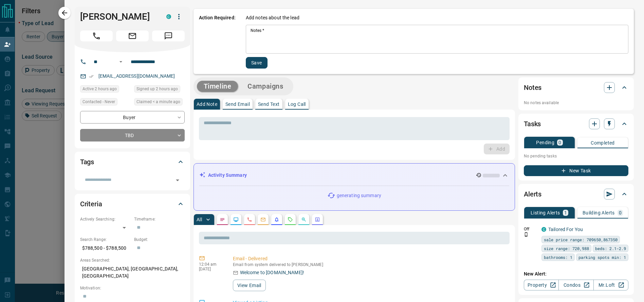 The image size is (644, 302). What do you see at coordinates (105, 219) in the screenshot?
I see `p: Actively Searching:` at bounding box center [105, 219].